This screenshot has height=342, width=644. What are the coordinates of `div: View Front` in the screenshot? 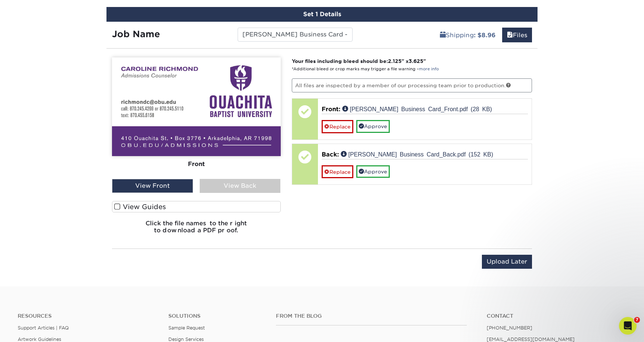 It's located at (152, 186).